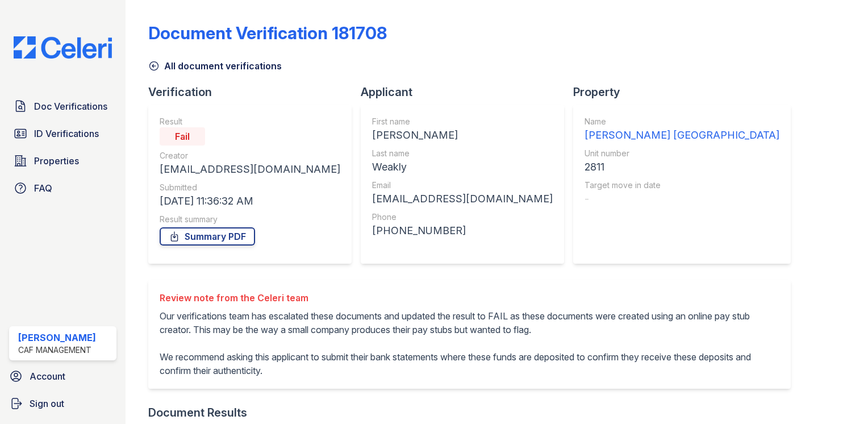 This screenshot has width=868, height=424. Describe the element at coordinates (63, 404) in the screenshot. I see `button: Sign out` at that location.